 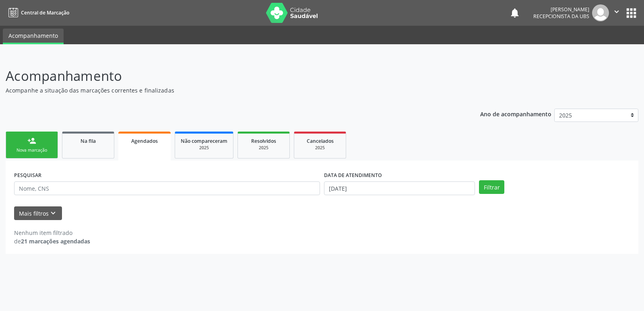 What do you see at coordinates (55, 241) in the screenshot?
I see `strong: 21 marcações agendadas` at bounding box center [55, 241].